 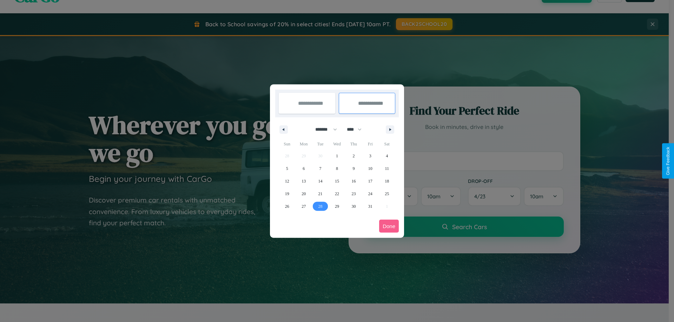 I want to click on span: 18, so click(x=387, y=181).